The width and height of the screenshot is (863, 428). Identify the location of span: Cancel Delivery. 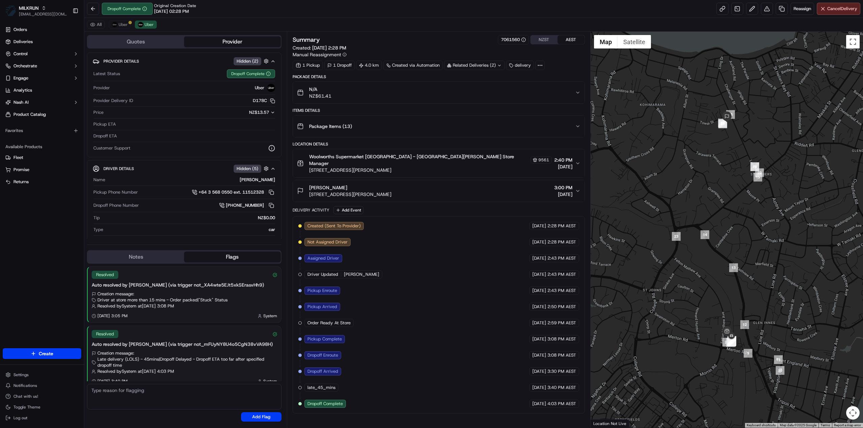
(842, 9).